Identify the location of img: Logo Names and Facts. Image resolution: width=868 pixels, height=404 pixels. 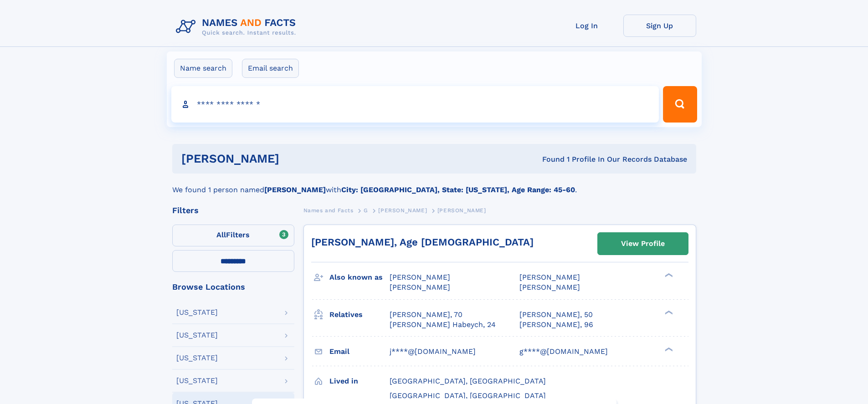
(238, 27).